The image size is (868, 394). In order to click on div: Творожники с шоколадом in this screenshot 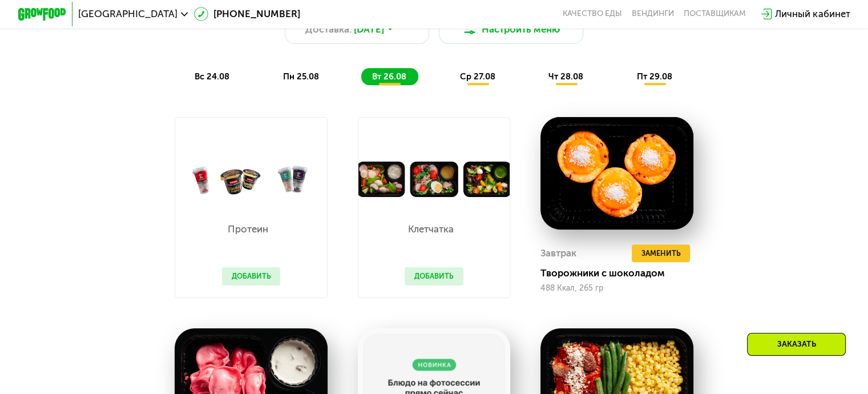, I will do `click(622, 273)`.